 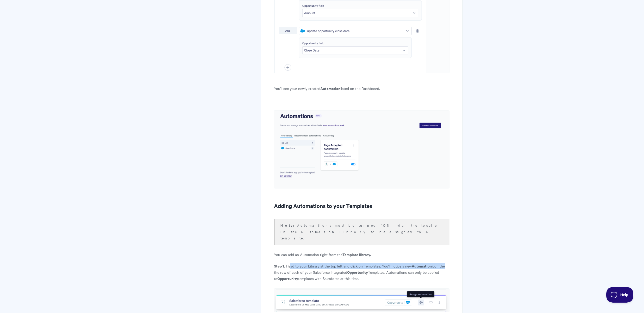 What do you see at coordinates (361, 300) in the screenshot?
I see `img: file-lVRNy48WbM.png` at bounding box center [361, 300].